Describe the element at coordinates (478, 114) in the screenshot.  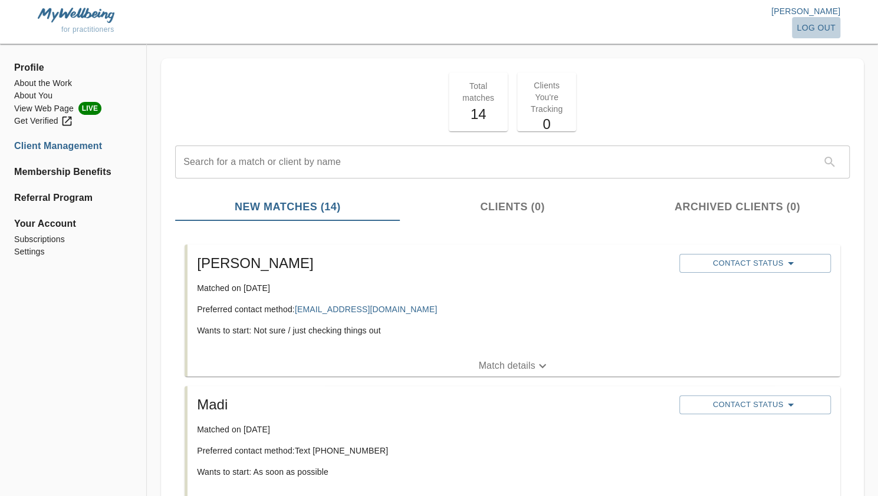
I see `h5: 14` at that location.